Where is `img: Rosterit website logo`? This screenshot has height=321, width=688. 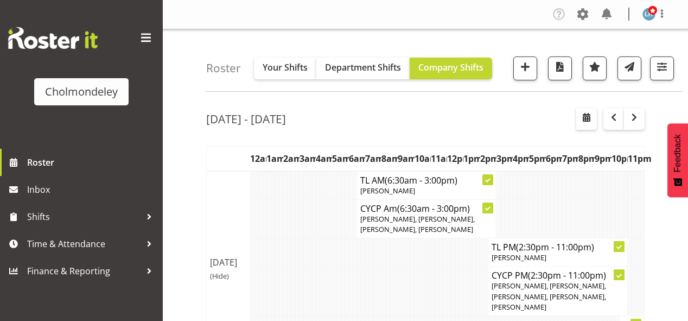
img: Rosterit website logo is located at coordinates (53, 38).